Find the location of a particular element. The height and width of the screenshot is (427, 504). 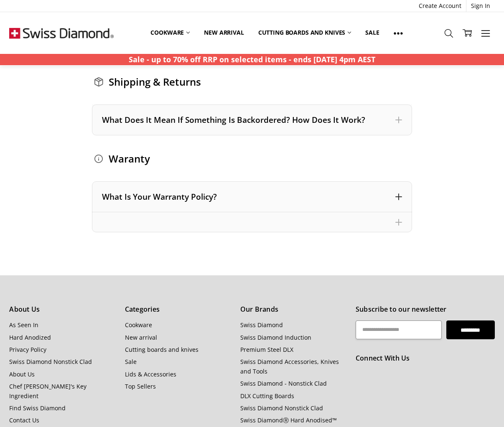

a: Find Swiss Diamond is located at coordinates (37, 408).